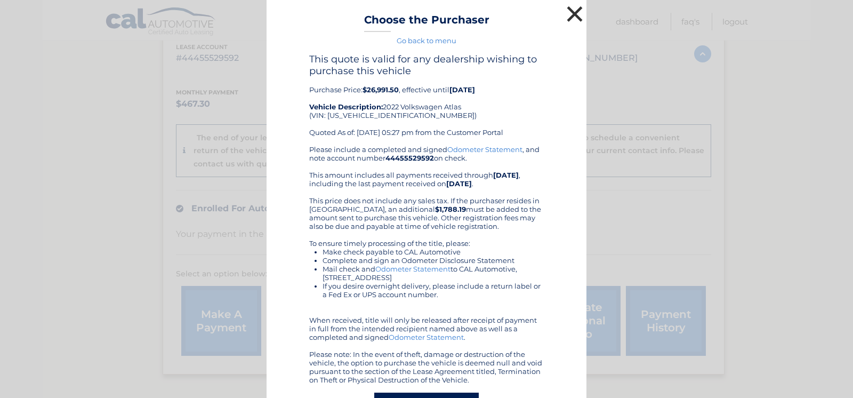  I want to click on a: Go back to menu, so click(427, 41).